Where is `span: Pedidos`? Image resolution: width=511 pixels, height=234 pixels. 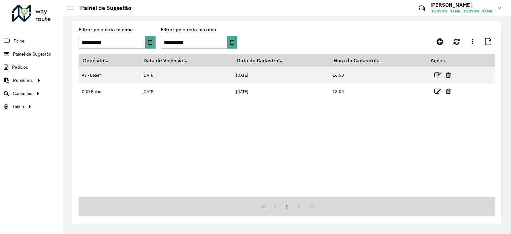
span: Pedidos is located at coordinates (20, 67).